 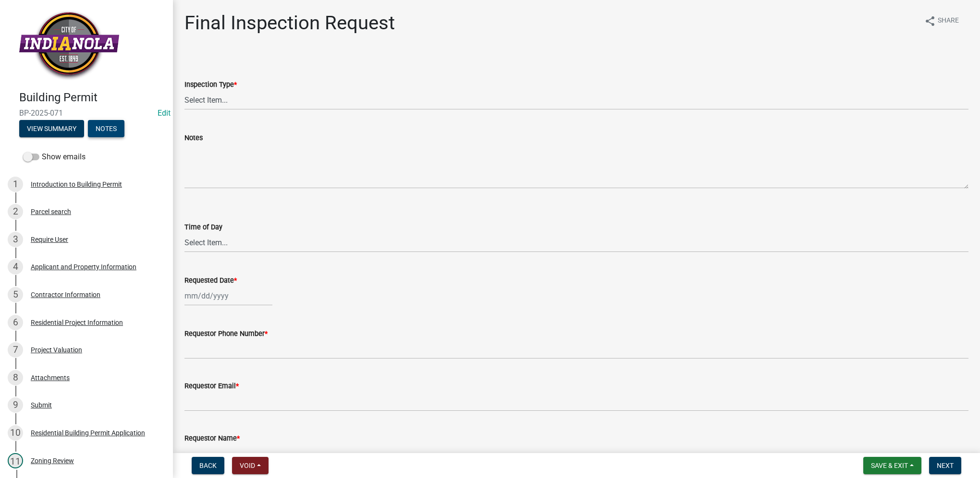 What do you see at coordinates (15, 350) in the screenshot?
I see `div: 7` at bounding box center [15, 350].